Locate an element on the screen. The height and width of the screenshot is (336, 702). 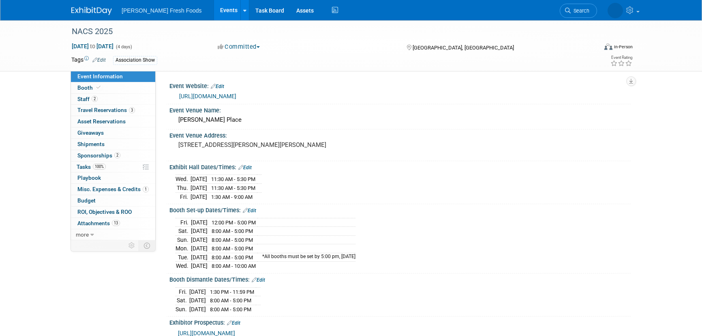
span: Budget is located at coordinates (86, 200).